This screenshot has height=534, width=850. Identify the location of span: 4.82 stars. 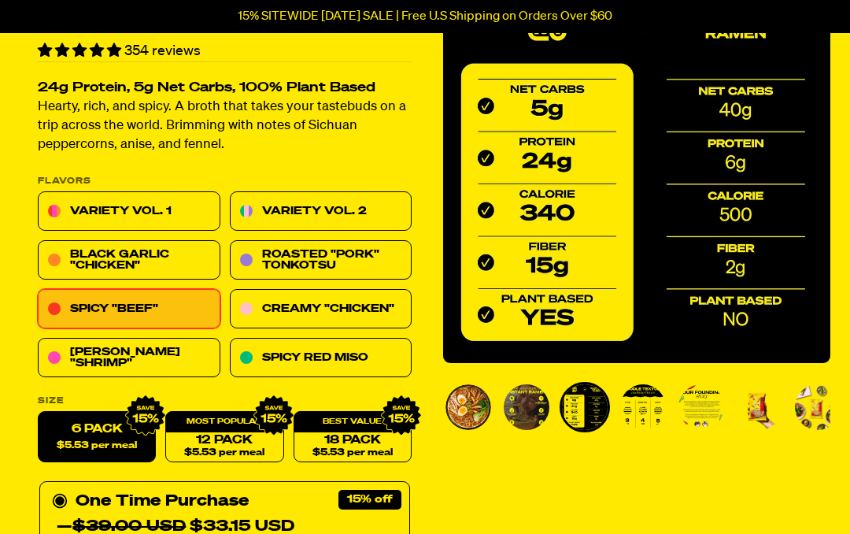
(81, 51).